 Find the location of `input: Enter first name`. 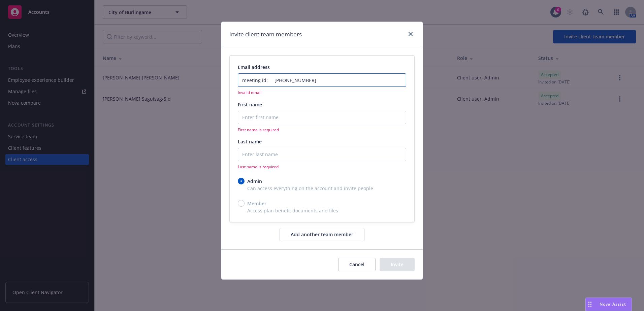

input: Enter first name is located at coordinates (322, 118).